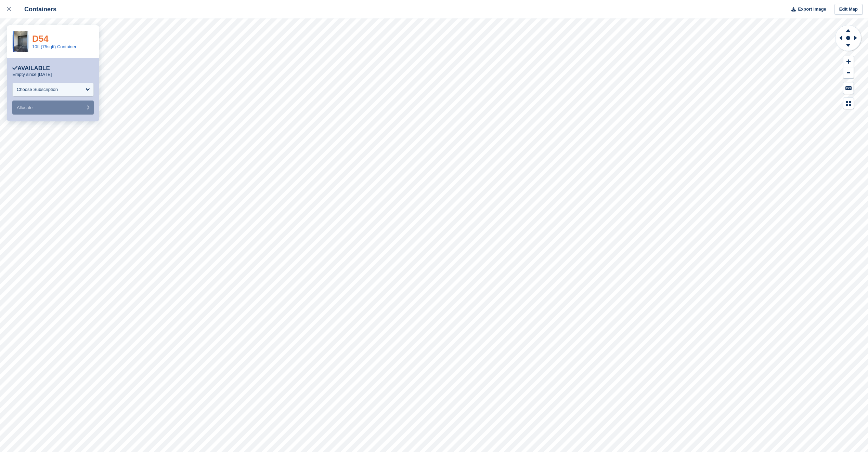 Image resolution: width=868 pixels, height=452 pixels. Describe the element at coordinates (41, 39) in the screenshot. I see `a: D54` at that location.